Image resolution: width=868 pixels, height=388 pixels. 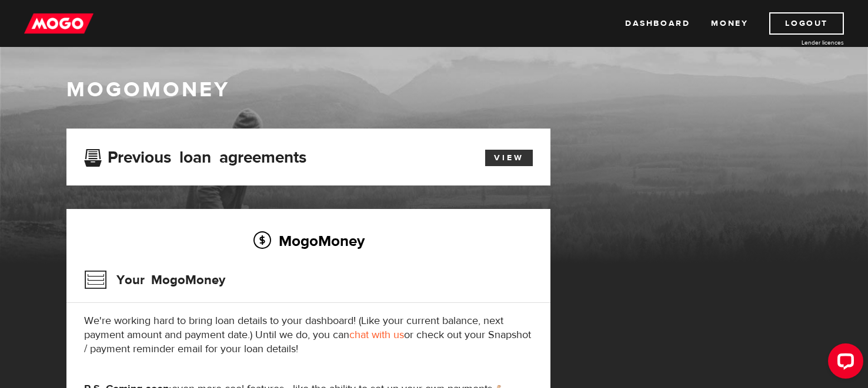 What do you see at coordinates (308, 335) in the screenshot?
I see `p: We're working hard to bring loan details to your dashboard! (Like your current balance, next paym...` at bounding box center [308, 335].